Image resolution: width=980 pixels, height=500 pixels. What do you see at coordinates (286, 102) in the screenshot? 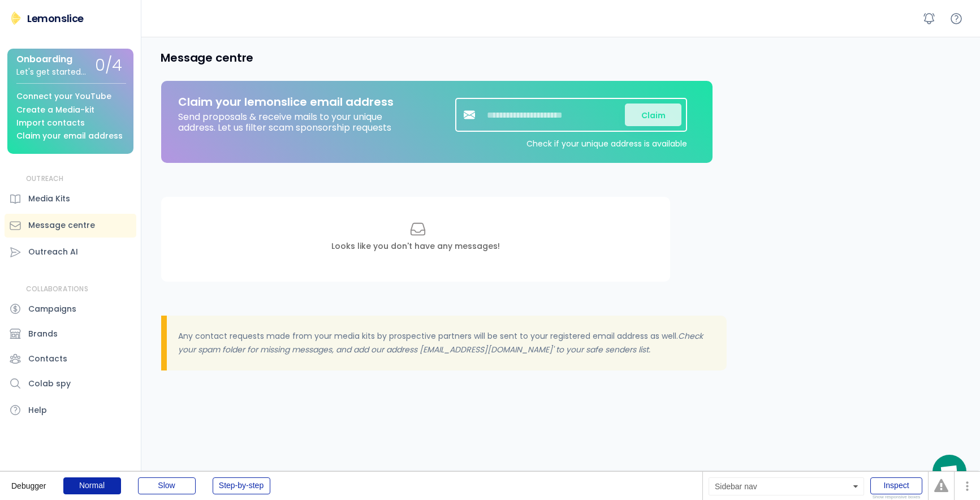
I see `div: Claim your lemonslice email address` at bounding box center [286, 102].